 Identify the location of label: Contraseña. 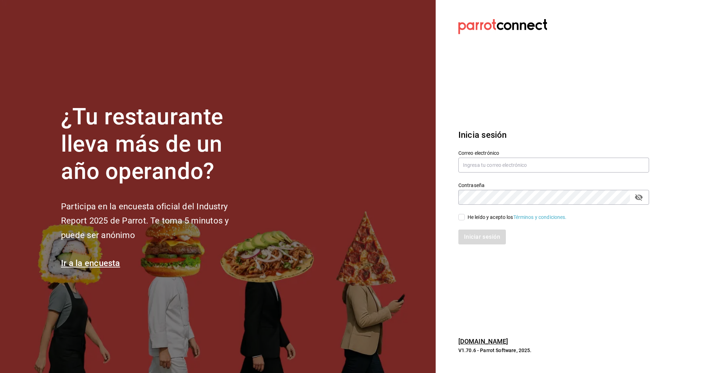
(554, 185).